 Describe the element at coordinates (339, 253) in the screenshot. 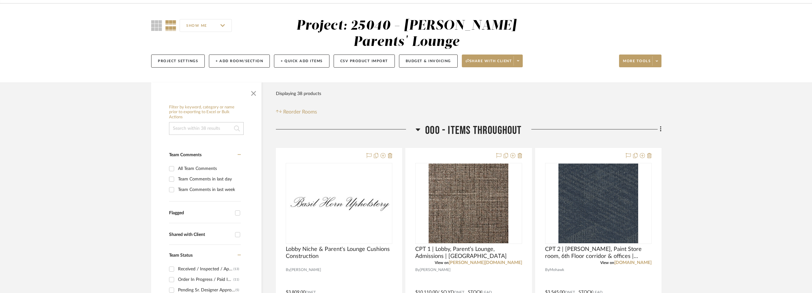

I see `span: Lobby Niche & Parent's Lounge Cushions Construction` at that location.